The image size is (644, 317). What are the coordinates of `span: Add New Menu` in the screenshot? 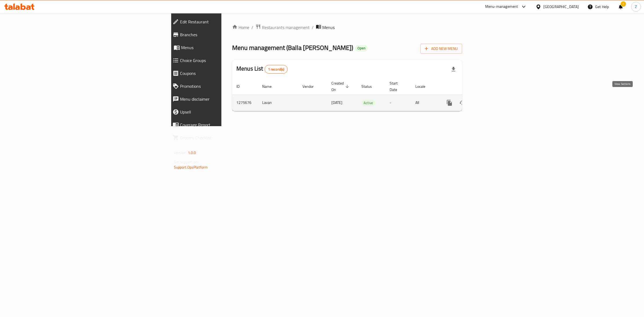 It's located at (441, 49).